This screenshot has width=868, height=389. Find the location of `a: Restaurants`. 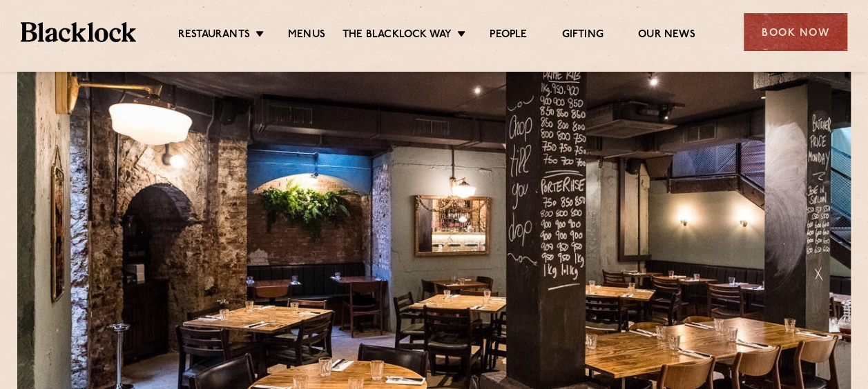

a: Restaurants is located at coordinates (214, 36).